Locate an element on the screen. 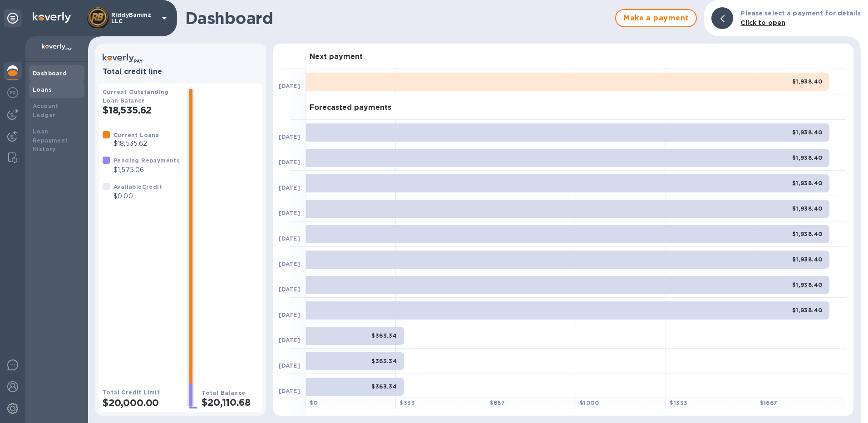 This screenshot has height=423, width=868. b: Total Credit Limit is located at coordinates (131, 392).